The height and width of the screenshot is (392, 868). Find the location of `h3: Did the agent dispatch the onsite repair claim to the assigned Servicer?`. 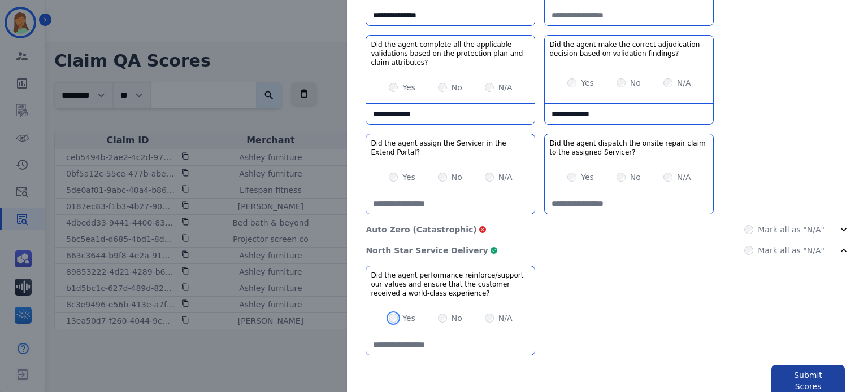

h3: Did the agent dispatch the onsite repair claim to the assigned Servicer? is located at coordinates (629, 148).